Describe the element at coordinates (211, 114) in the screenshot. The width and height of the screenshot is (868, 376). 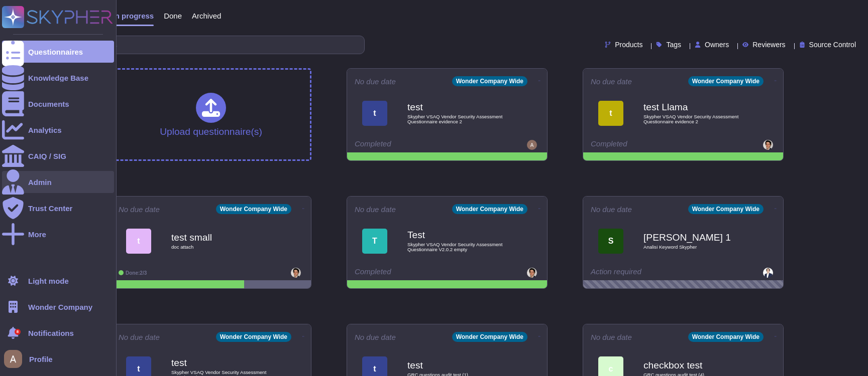
I see `div: Upload questionnaire(s)` at that location.